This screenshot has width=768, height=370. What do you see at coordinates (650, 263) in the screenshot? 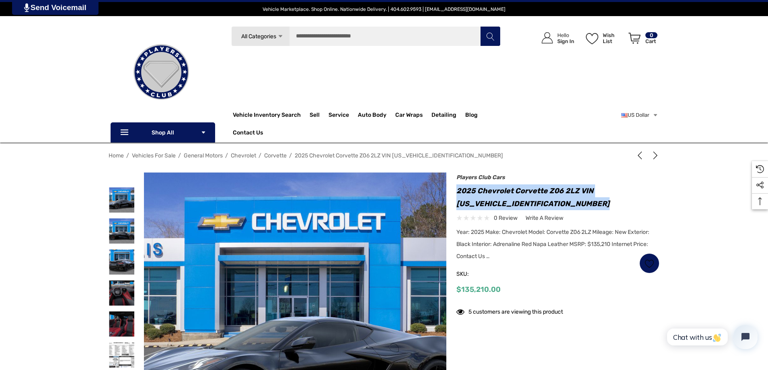
I see `a: Wish List` at bounding box center [650, 263].